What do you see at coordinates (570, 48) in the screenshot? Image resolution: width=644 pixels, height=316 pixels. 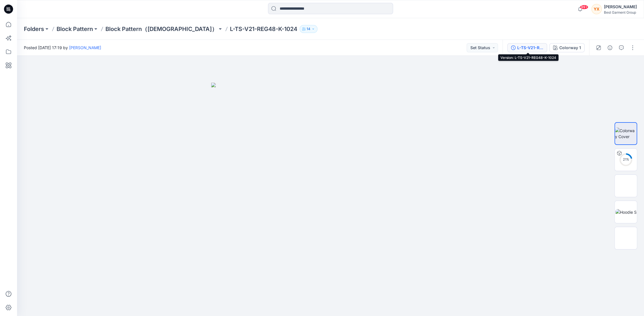 I see `div: Colorway 1` at bounding box center [570, 48].